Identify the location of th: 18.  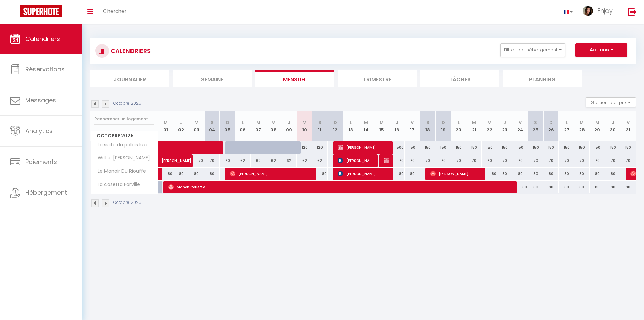
(428, 126).